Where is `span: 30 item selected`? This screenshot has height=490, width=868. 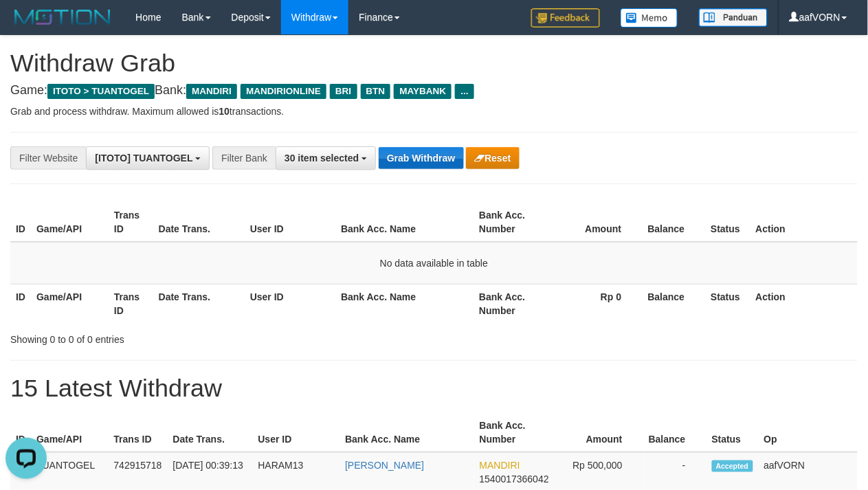
span: 30 item selected is located at coordinates (322, 158).